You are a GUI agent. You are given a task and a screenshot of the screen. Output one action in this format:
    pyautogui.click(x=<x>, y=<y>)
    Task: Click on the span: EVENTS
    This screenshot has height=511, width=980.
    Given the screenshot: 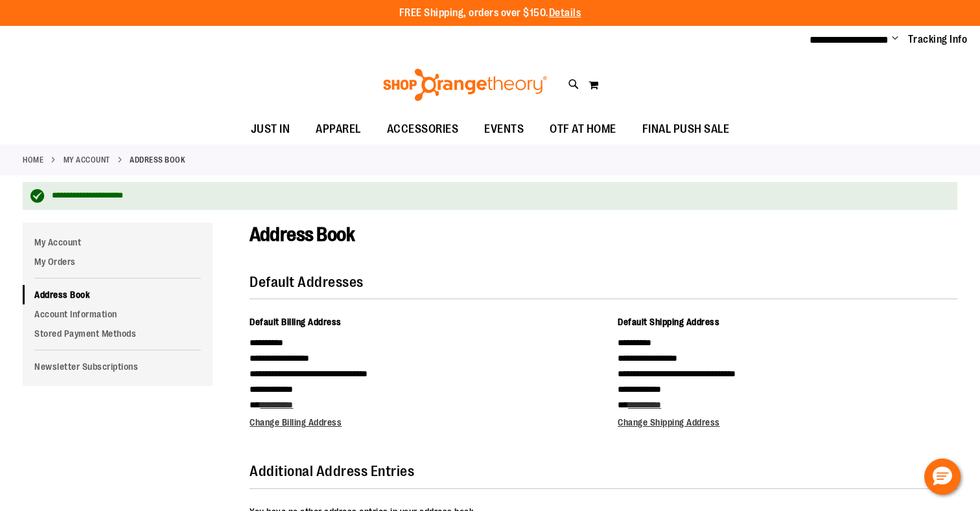 What is the action you would take?
    pyautogui.click(x=504, y=129)
    